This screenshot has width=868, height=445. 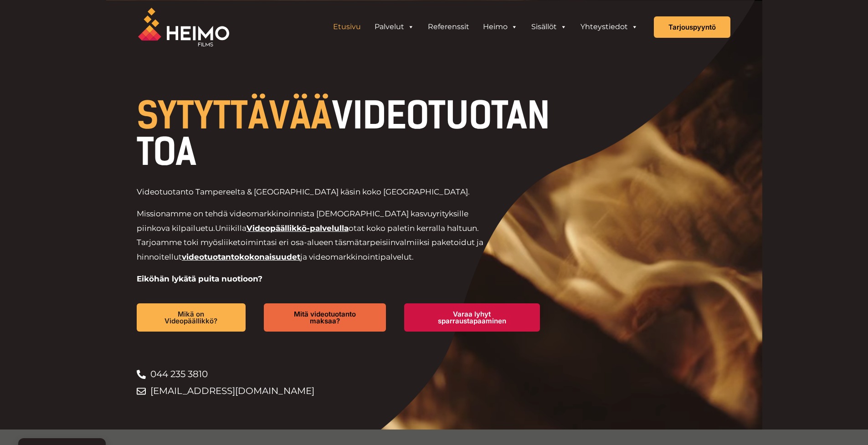 I want to click on a: Heimo, so click(x=500, y=27).